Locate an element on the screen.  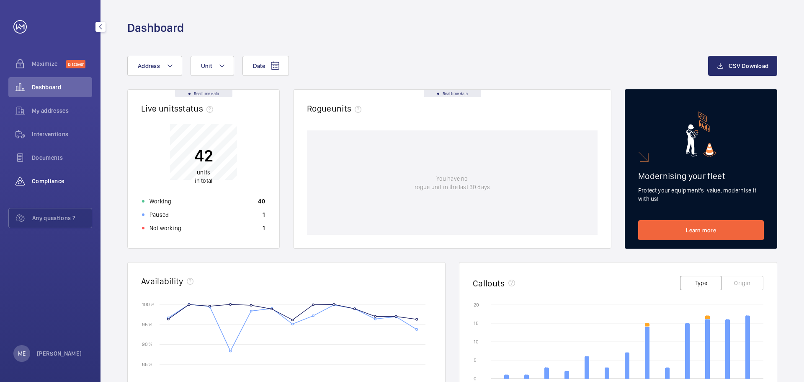
p: Paused is located at coordinates (159, 214).